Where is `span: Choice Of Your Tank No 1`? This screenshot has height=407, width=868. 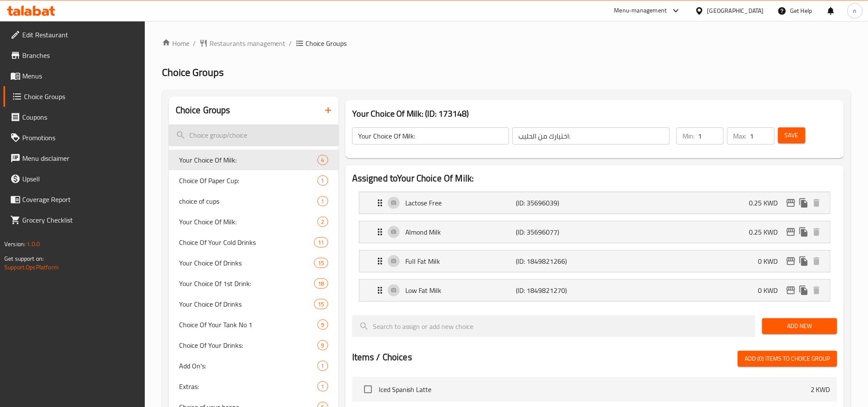 span: Choice Of Your Tank No 1 is located at coordinates (248, 324).